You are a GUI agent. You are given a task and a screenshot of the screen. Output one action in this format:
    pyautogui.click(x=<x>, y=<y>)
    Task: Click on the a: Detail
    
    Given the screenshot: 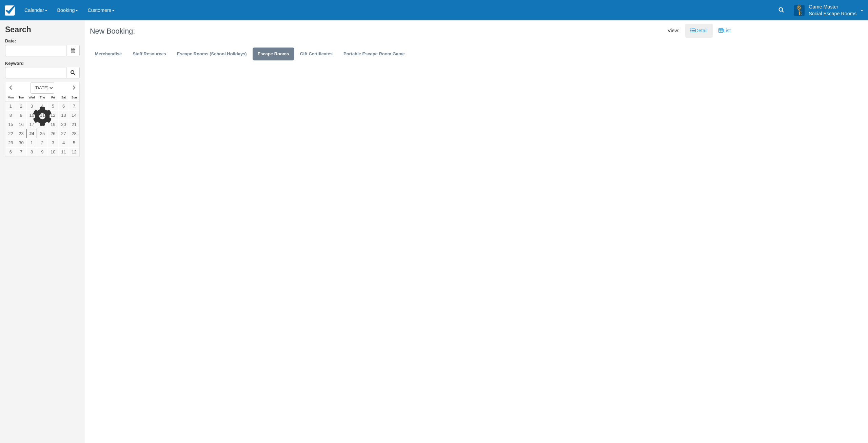 What is the action you would take?
    pyautogui.click(x=699, y=30)
    